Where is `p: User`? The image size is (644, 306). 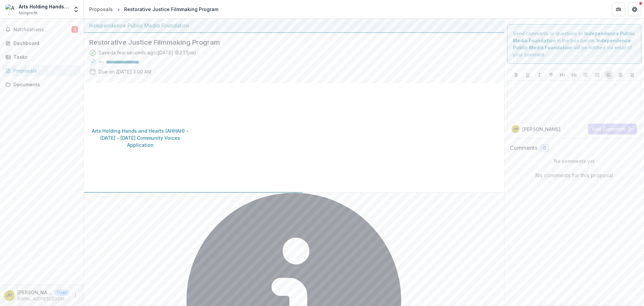
p: User is located at coordinates (62, 293).